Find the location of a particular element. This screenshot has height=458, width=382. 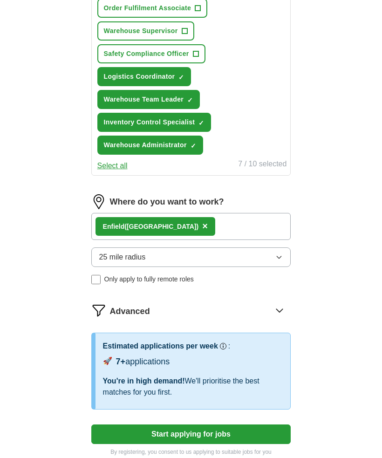

p: By registering, you consent to us applying to suitable jobs for you is located at coordinates (191, 452).